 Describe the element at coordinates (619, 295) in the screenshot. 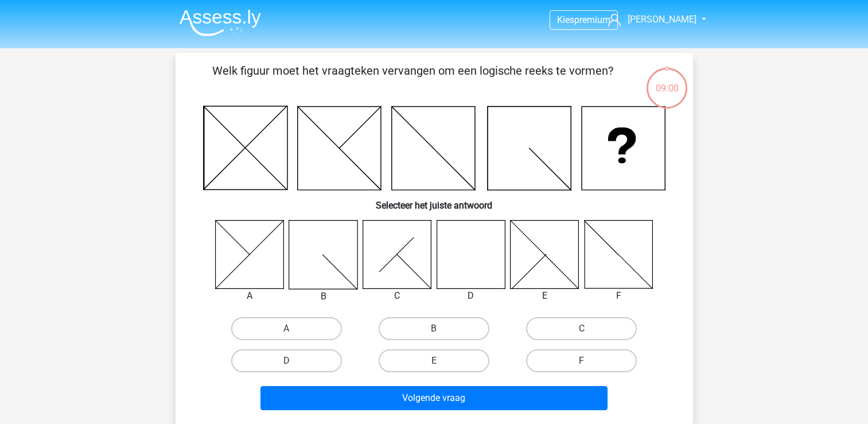

I see `div: F` at that location.